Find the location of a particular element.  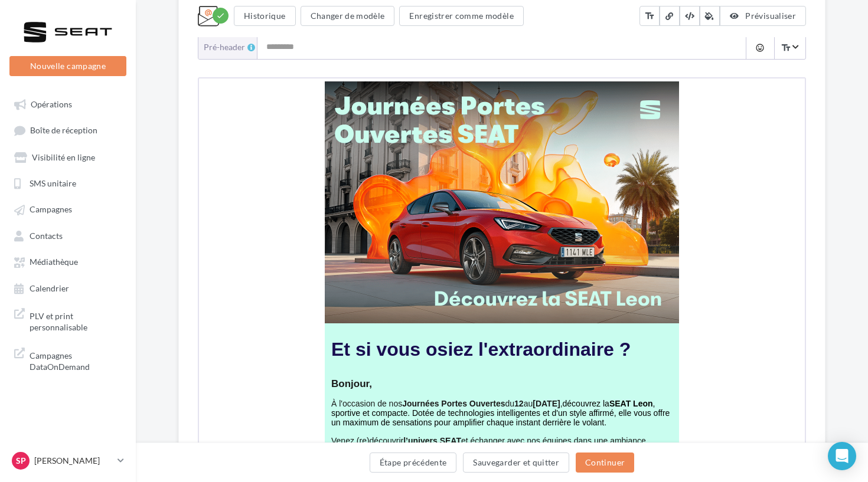

span: PLV et print personnalisable is located at coordinates (76, 320).